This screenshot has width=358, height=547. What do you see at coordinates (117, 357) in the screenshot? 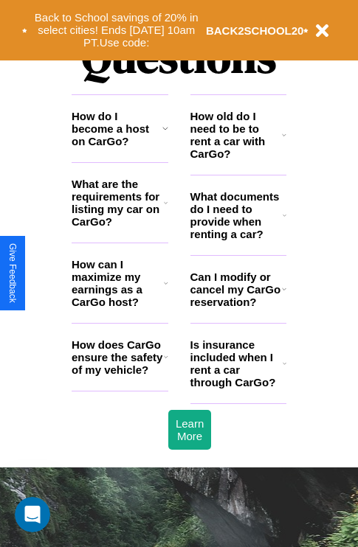
I see `h3: How does CarGo ensure the safety of my vehicle?` at bounding box center [117, 357].